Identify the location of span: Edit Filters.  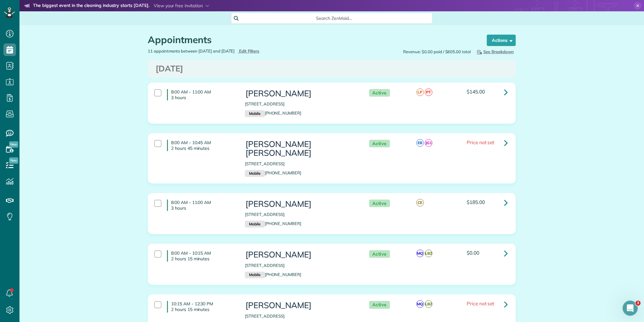
(249, 51).